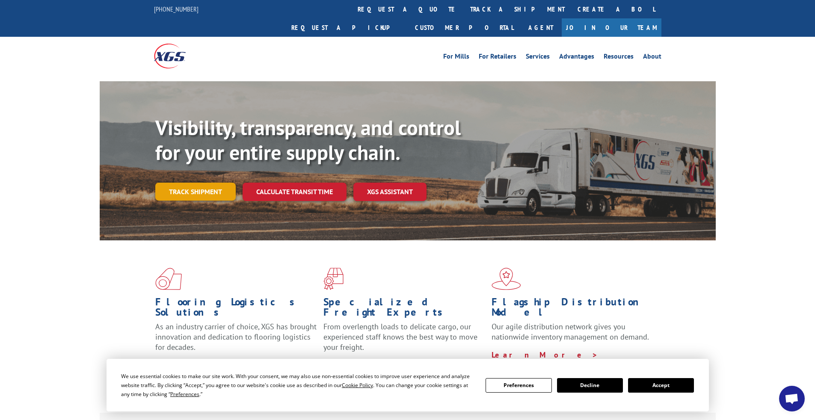  Describe the element at coordinates (347, 27) in the screenshot. I see `a: Request a pickup` at that location.